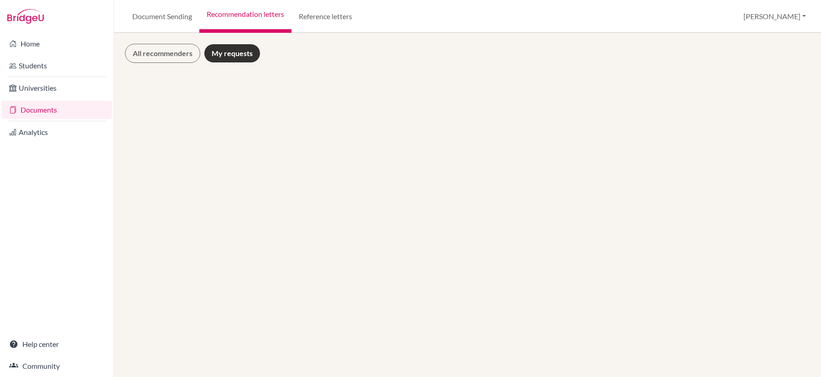  What do you see at coordinates (57, 88) in the screenshot?
I see `a: Universities` at bounding box center [57, 88].